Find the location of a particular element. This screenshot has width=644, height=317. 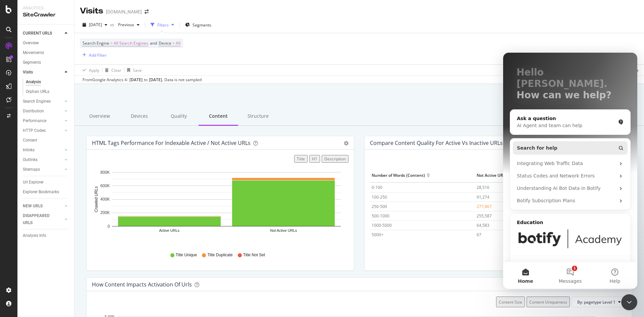

div: Description is located at coordinates (335, 158).